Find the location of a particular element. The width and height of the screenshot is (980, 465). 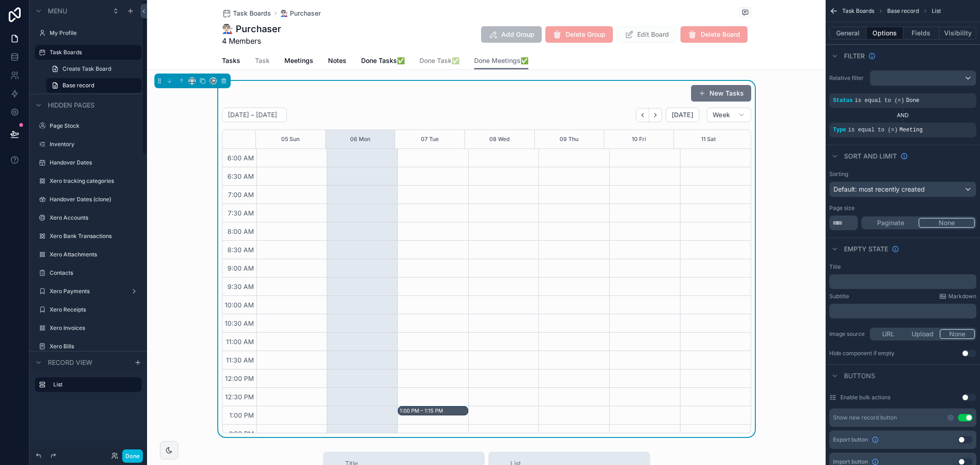

a: Contacts is located at coordinates (93, 273).